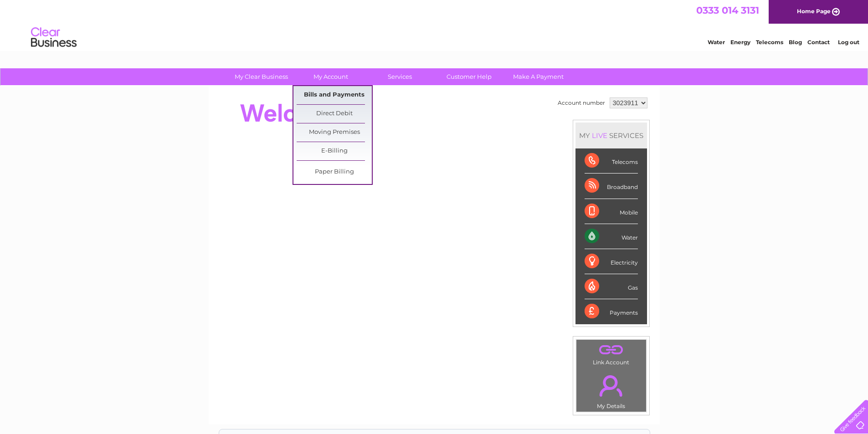 This screenshot has width=868, height=434. I want to click on span: 0333 014 3131, so click(728, 10).